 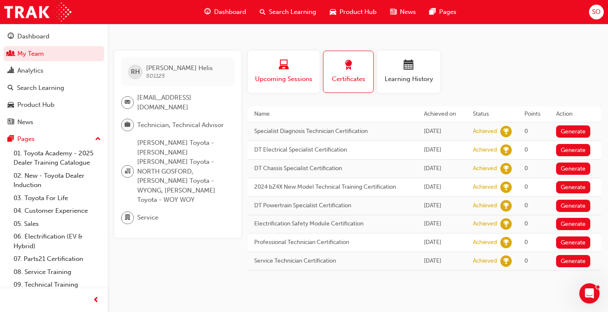 I want to click on td: 2024 bZ4X New Model Technical Training Certification, so click(x=333, y=187).